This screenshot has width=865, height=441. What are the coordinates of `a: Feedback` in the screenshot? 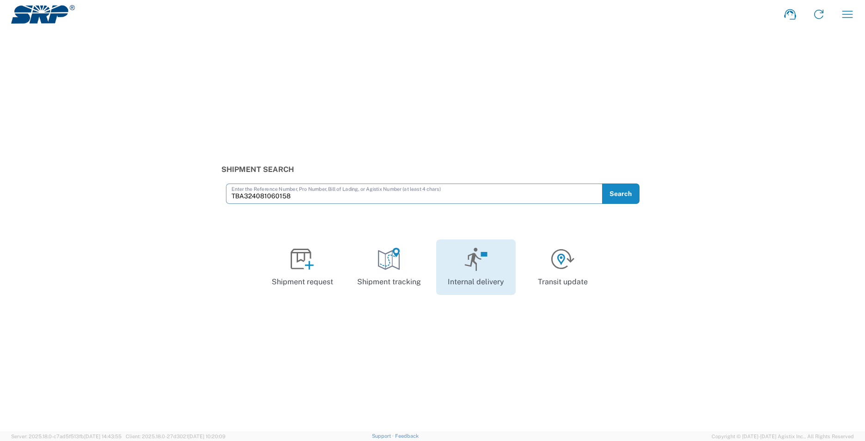 It's located at (407, 436).